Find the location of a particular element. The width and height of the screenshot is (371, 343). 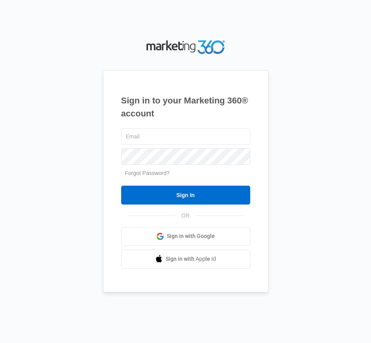

a: Sign in with Apple Id is located at coordinates (186, 259).